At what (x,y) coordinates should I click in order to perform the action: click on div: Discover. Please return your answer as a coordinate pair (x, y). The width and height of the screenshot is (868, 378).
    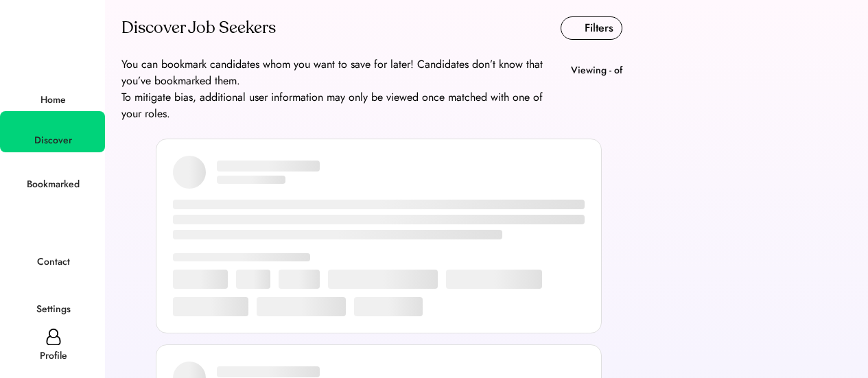
    Looking at the image, I should click on (53, 141).